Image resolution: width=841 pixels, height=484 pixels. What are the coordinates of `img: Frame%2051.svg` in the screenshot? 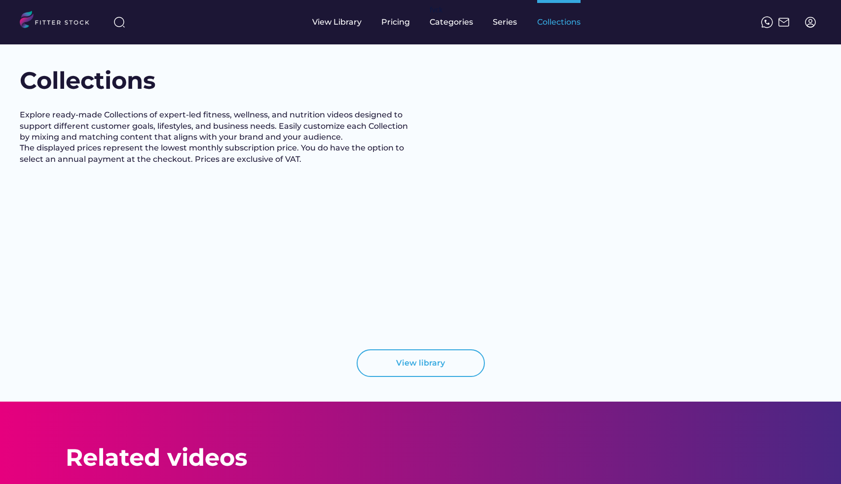 It's located at (783, 22).